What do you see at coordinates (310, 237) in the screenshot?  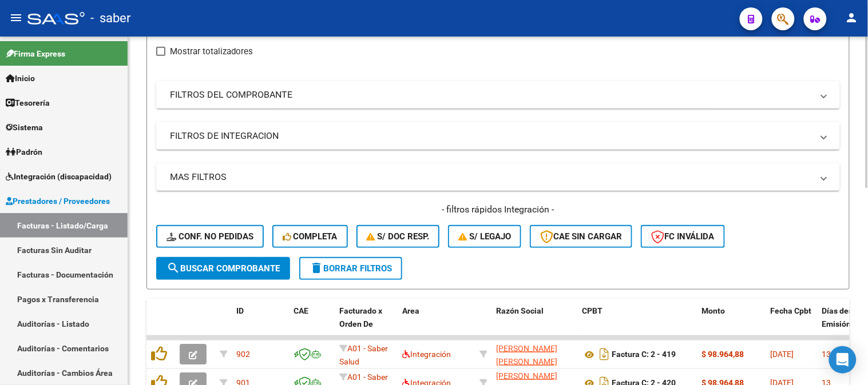 I see `span: Completa` at bounding box center [310, 237].